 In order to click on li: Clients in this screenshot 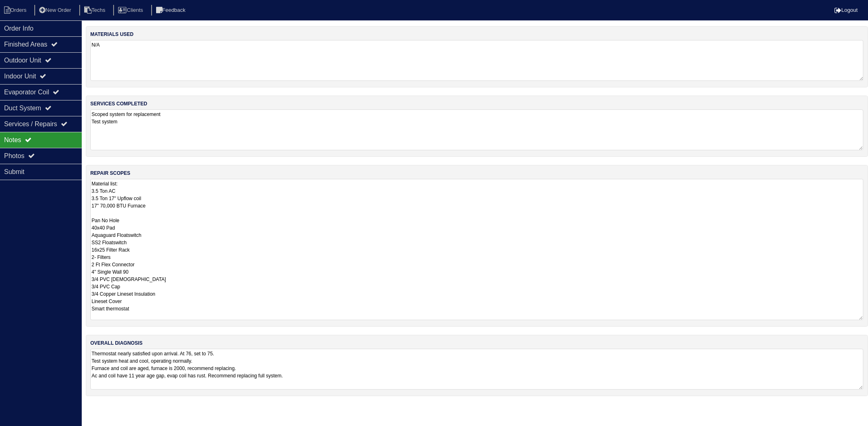, I will do `click(131, 10)`.